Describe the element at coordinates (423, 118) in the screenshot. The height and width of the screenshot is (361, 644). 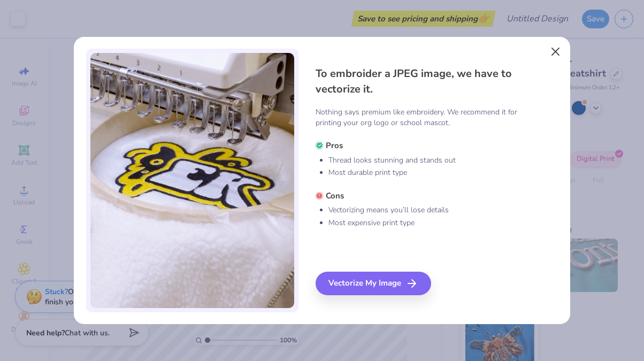
I see `p: Nothing says premium like embroidery. We recommend it for printing your org logo or school mascot.` at that location.